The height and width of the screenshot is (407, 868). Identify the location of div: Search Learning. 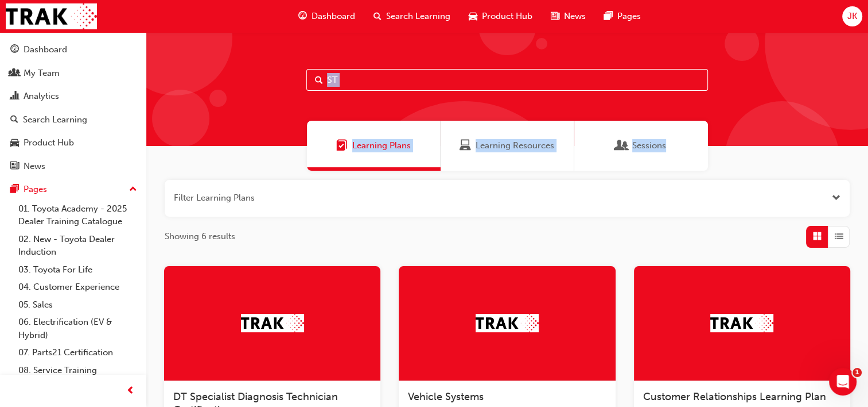
(55, 120).